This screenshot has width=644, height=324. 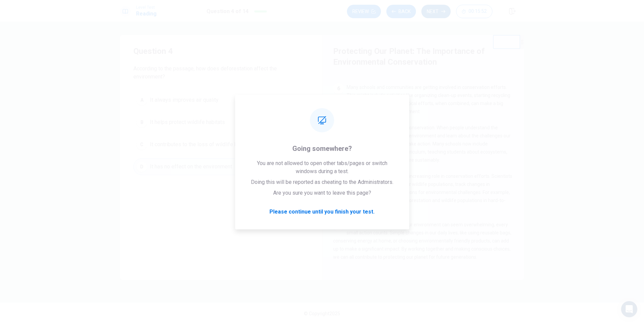 I want to click on span: It helps protect wildlife habitats, so click(x=187, y=122).